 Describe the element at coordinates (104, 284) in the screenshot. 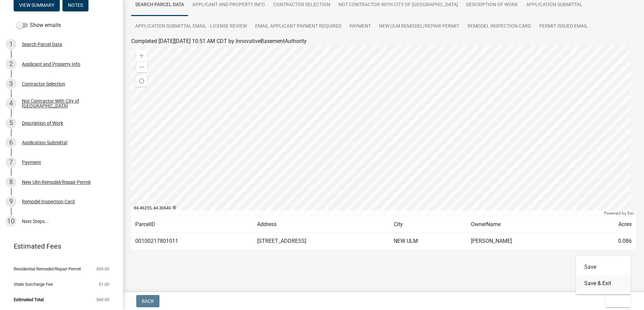

I see `span: $1.00` at that location.